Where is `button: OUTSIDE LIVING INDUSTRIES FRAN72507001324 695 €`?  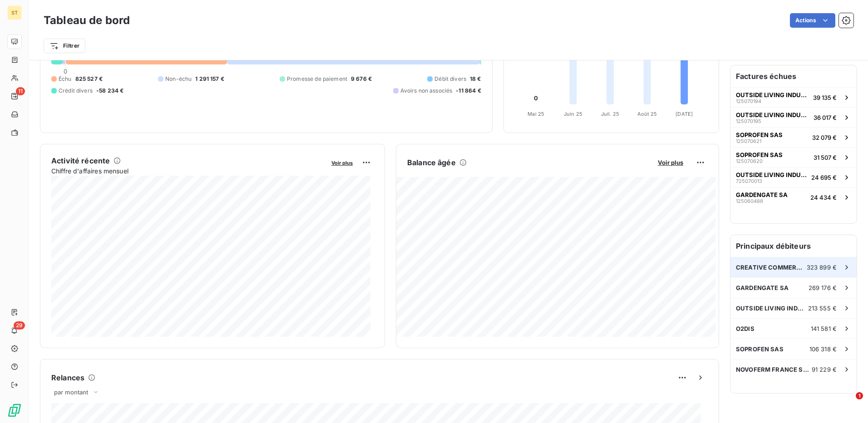 button: OUTSIDE LIVING INDUSTRIES FRAN72507001324 695 € is located at coordinates (793, 177).